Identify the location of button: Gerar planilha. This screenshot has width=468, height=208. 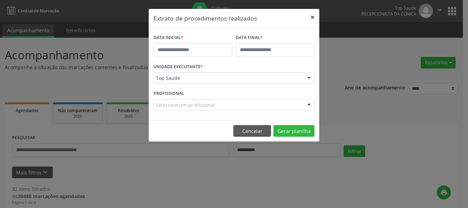
(294, 131).